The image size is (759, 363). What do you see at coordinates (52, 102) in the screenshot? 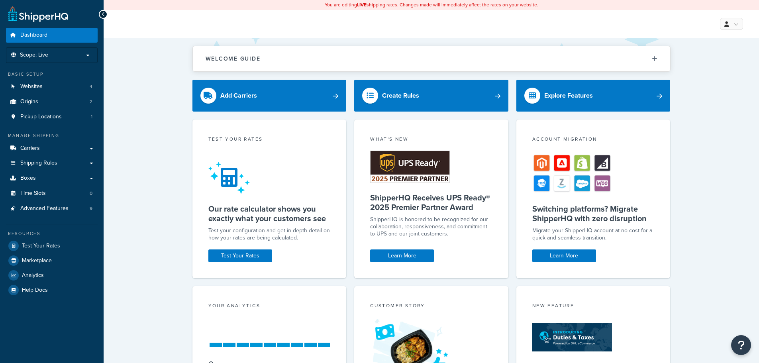
I see `li: Origins` at bounding box center [52, 102].